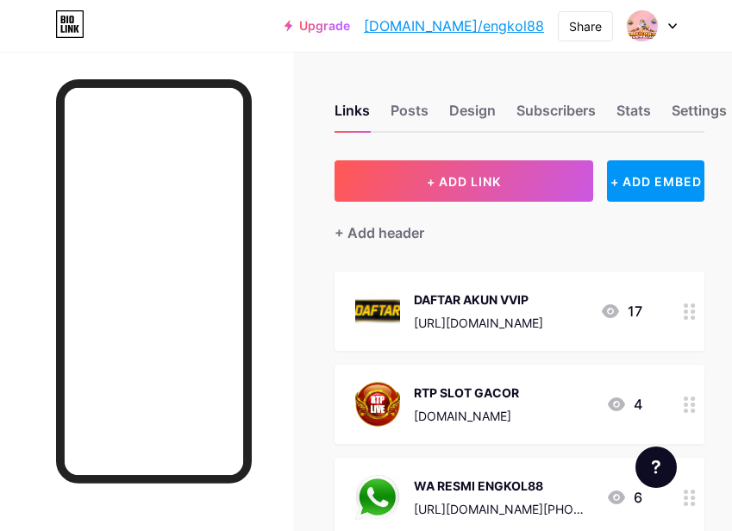  What do you see at coordinates (655, 181) in the screenshot?
I see `div: + ADD EMBED` at bounding box center [655, 181].